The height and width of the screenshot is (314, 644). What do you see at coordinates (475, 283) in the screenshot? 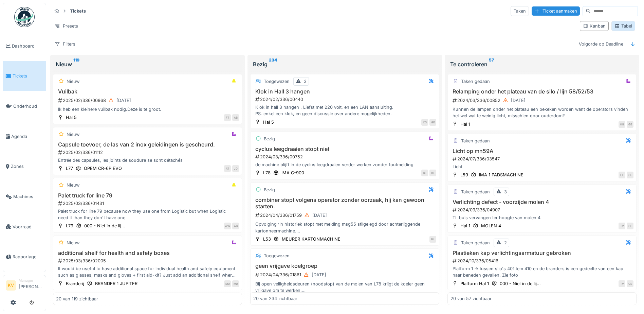
I see `div: Platform Hal 1` at bounding box center [475, 283].